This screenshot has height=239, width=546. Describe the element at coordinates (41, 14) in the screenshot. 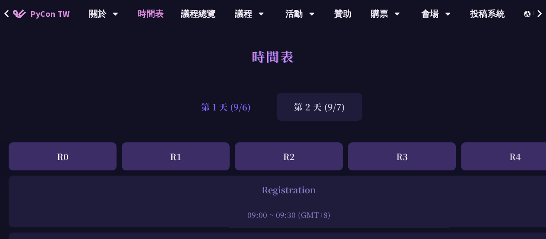

I see `a: PyCon TW` at that location.